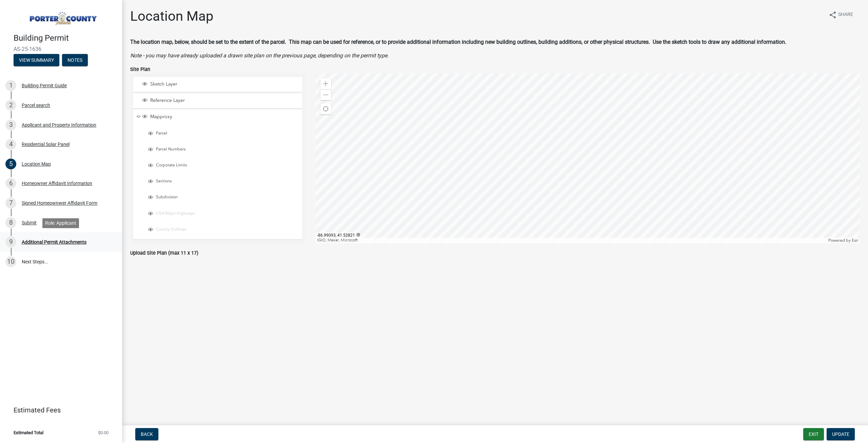  What do you see at coordinates (11, 125) in the screenshot?
I see `div: 3` at bounding box center [11, 125].